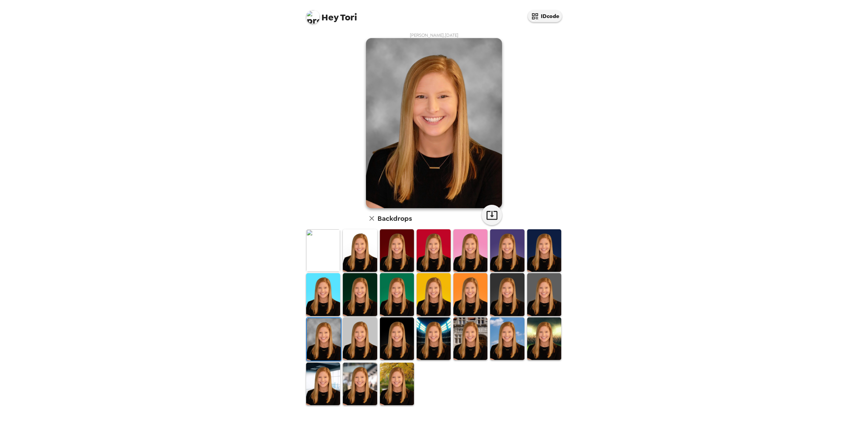  I want to click on img: Original, so click(323, 250).